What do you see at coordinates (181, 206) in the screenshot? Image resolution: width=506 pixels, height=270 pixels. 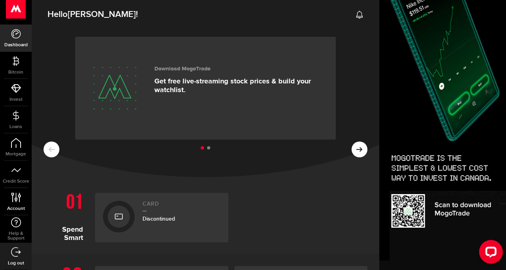 I see `h2: Card` at bounding box center [181, 206].